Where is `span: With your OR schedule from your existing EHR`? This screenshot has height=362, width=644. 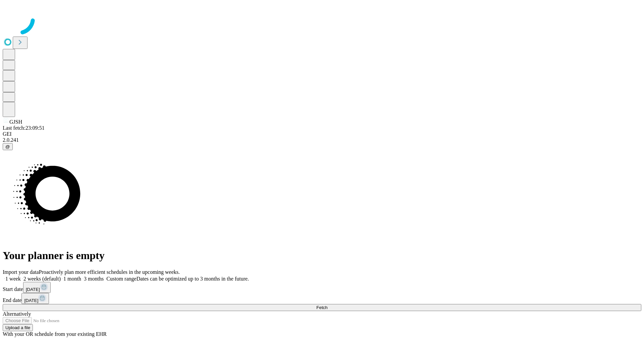
span: With your OR schedule from your existing EHR is located at coordinates (55, 334).